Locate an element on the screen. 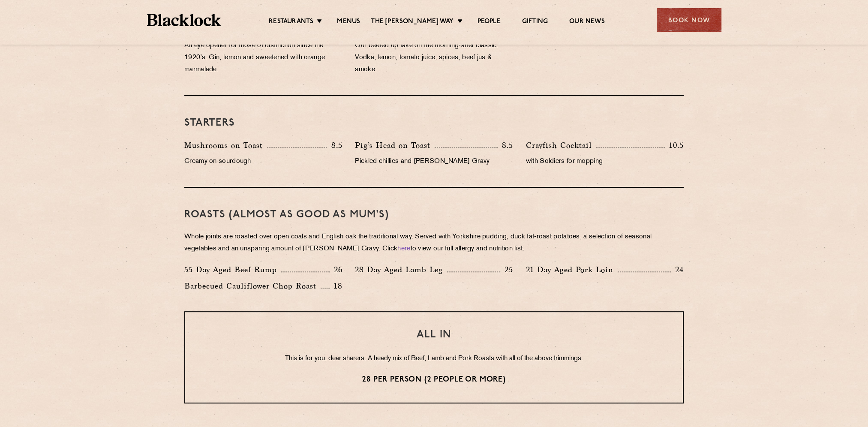  p: Our beefed up take on the morning-after classic. Vodka, lemon, tomato juice, spices, beef jus & s... is located at coordinates (434, 58).